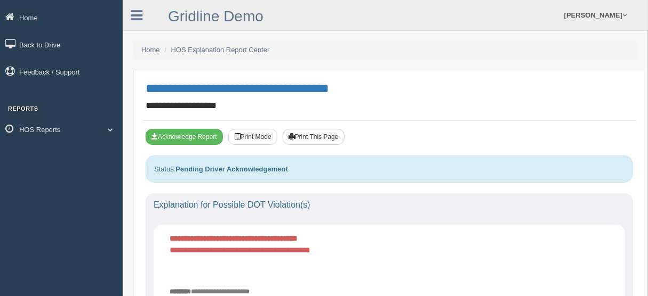 The height and width of the screenshot is (296, 648). I want to click on button: Print This Page, so click(313, 137).